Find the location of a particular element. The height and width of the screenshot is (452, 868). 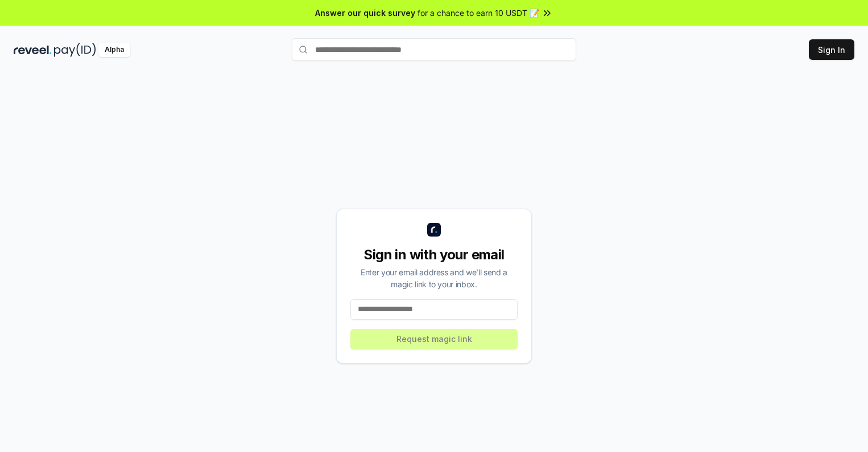

span: for a chance to earn 10 USDT 📝 is located at coordinates (479, 12).